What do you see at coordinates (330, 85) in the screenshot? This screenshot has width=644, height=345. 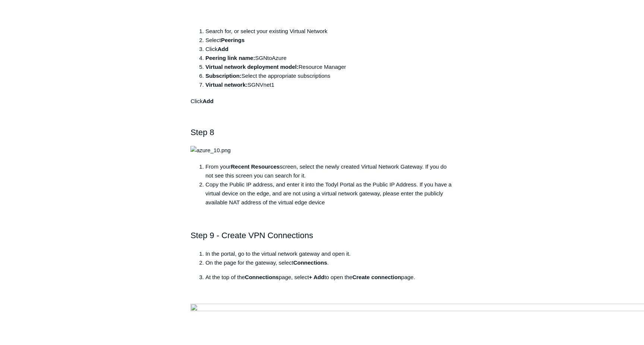 I see `li: SGNVnet1` at bounding box center [330, 85].